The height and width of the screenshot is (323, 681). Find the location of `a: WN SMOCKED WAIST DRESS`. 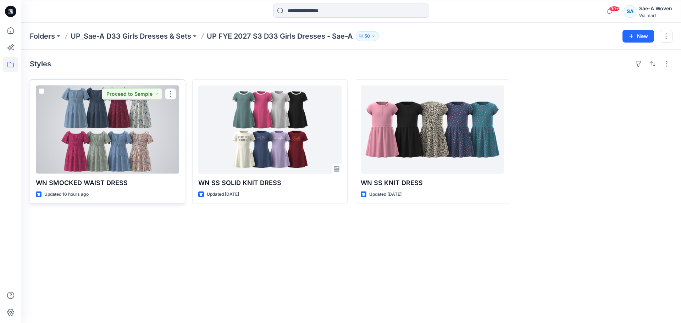

a: WN SMOCKED WAIST DRESS is located at coordinates (107, 129).